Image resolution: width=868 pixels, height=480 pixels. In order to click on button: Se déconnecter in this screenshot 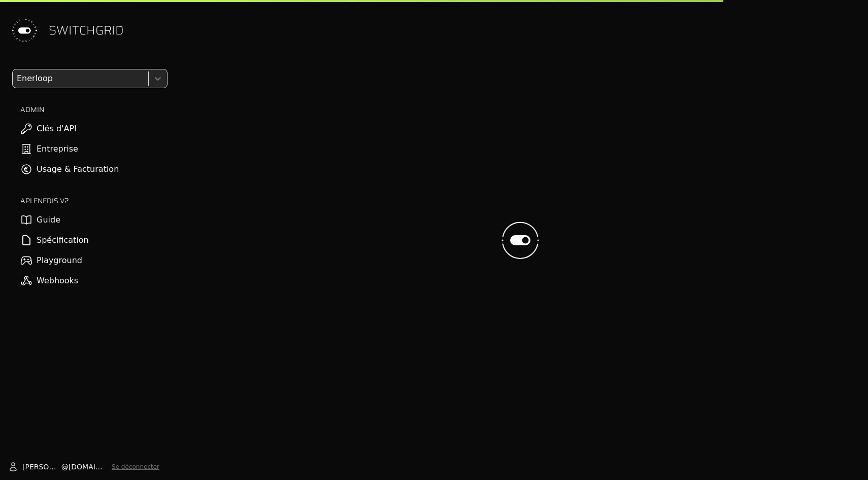, I will do `click(136, 467)`.